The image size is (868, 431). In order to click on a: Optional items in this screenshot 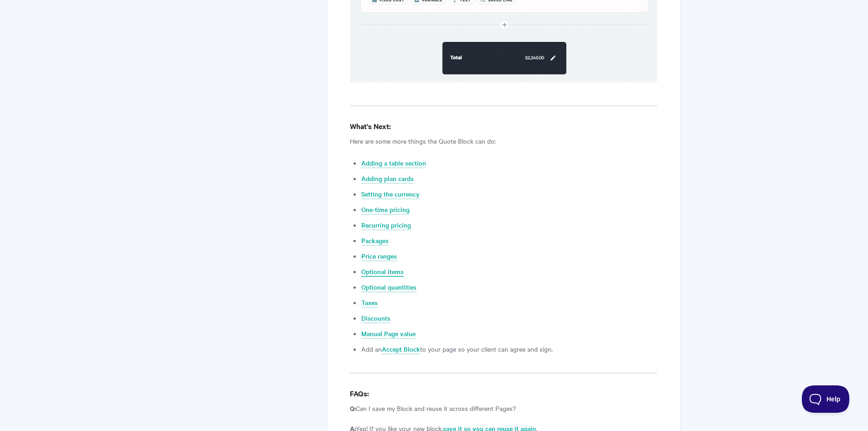, I will do `click(382, 272)`.